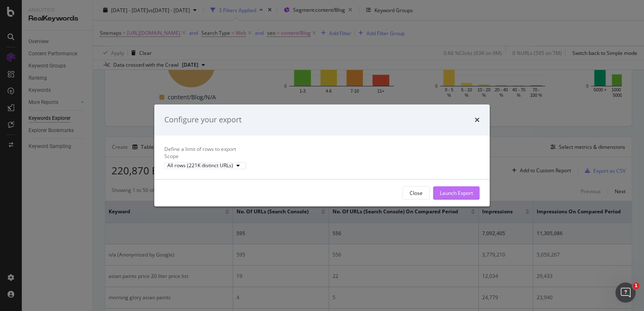  What do you see at coordinates (416, 193) in the screenshot?
I see `div: Close` at bounding box center [416, 193].